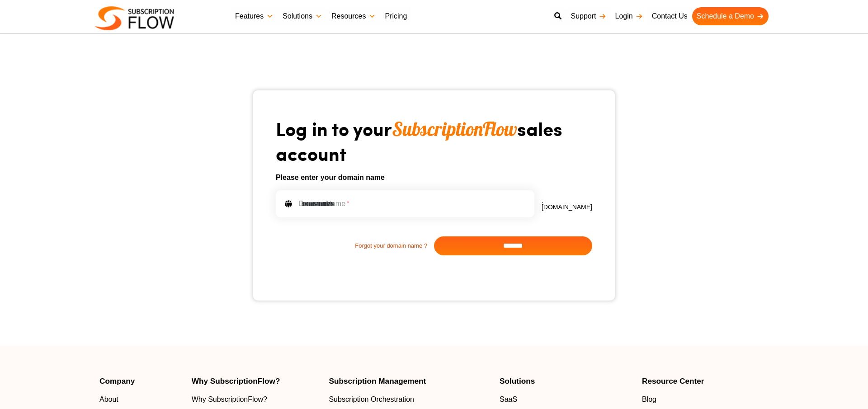 The height and width of the screenshot is (409, 868). Describe the element at coordinates (141, 381) in the screenshot. I see `h4: Company` at that location.